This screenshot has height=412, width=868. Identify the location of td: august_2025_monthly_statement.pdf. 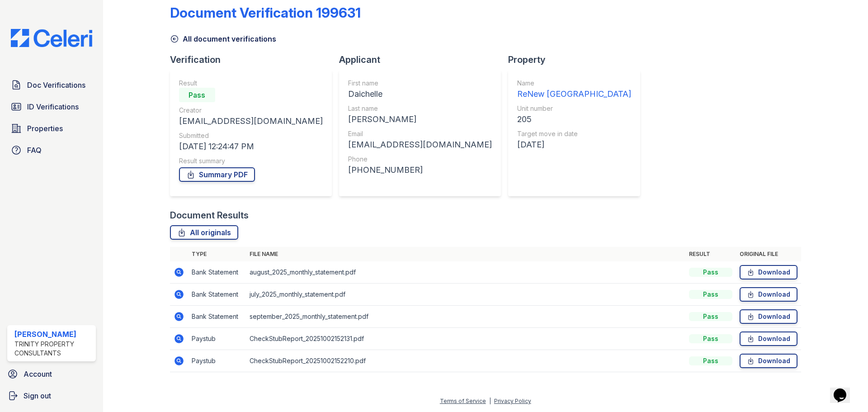
(466, 272).